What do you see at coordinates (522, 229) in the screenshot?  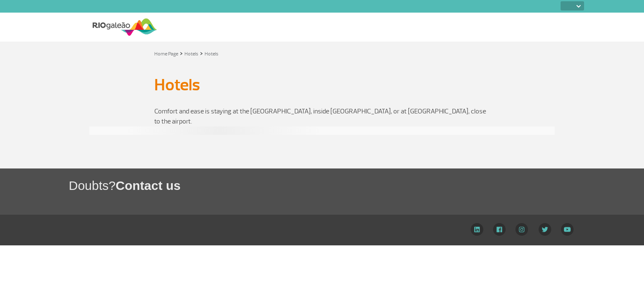 I see `img: Instagram` at bounding box center [522, 229].